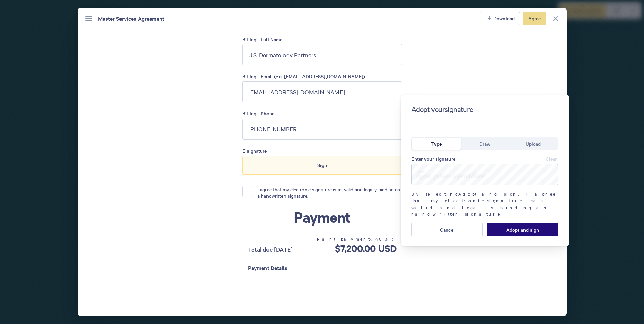 The width and height of the screenshot is (644, 324). What do you see at coordinates (329, 192) in the screenshot?
I see `p: I agree that my electronic signature is as valid and legally binding as a handwritten signature.` at bounding box center [329, 192].